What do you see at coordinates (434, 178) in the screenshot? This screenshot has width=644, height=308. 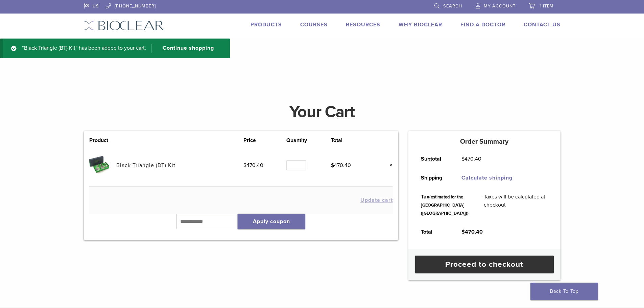 I see `th: Shipping` at bounding box center [434, 178].